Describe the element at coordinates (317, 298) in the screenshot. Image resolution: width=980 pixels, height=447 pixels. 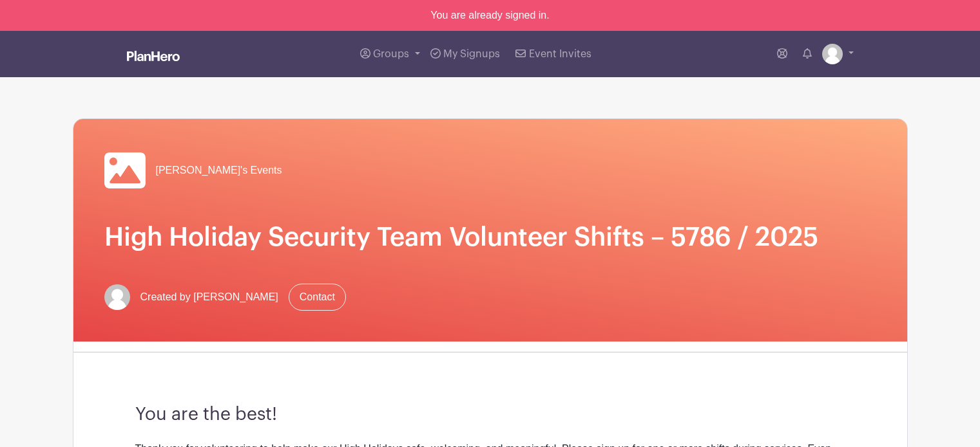
I see `a: Contact` at that location.